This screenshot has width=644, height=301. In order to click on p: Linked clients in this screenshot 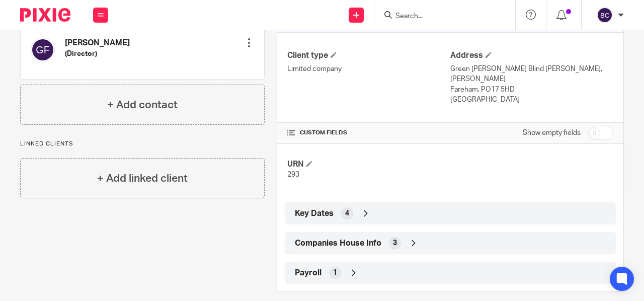, I will do `click(142, 144)`.